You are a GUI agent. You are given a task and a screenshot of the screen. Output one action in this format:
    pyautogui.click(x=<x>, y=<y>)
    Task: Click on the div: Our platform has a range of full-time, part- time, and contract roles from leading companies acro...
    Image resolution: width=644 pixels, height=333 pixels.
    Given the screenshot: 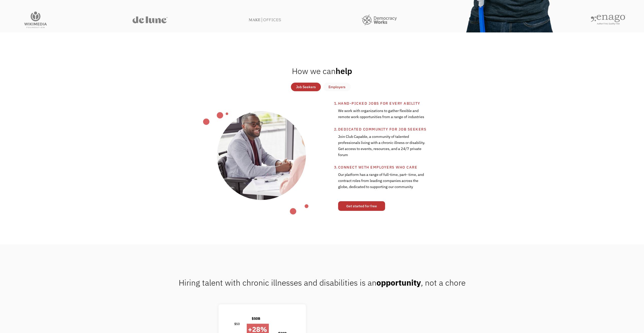 What is the action you would take?
    pyautogui.click(x=383, y=184)
    